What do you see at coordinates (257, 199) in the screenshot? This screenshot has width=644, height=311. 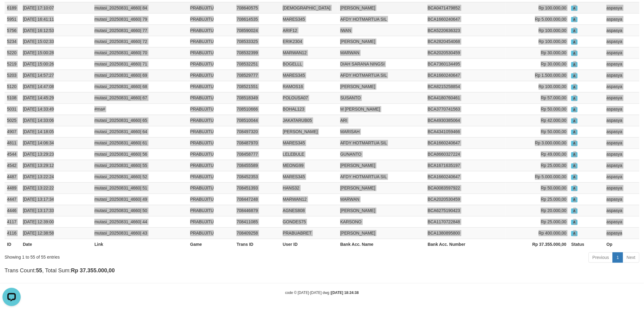 I see `td: 708447248` at bounding box center [257, 199].